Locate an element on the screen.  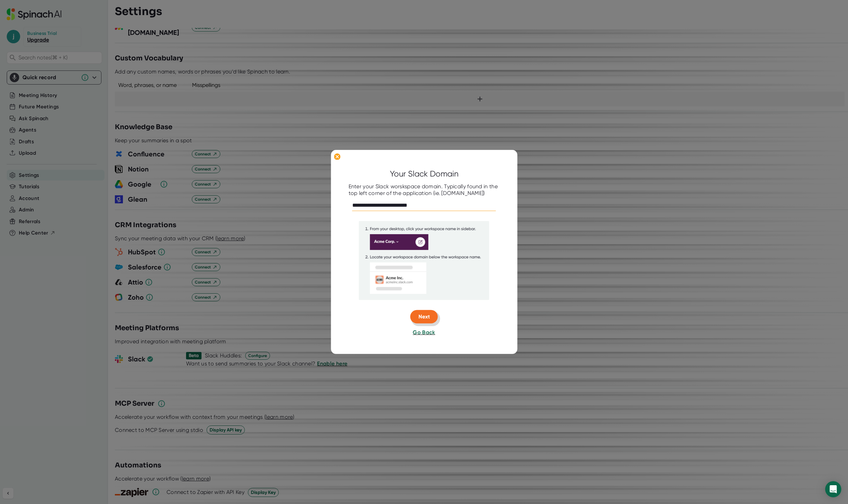
div: Your Slack Domain is located at coordinates (424, 173).